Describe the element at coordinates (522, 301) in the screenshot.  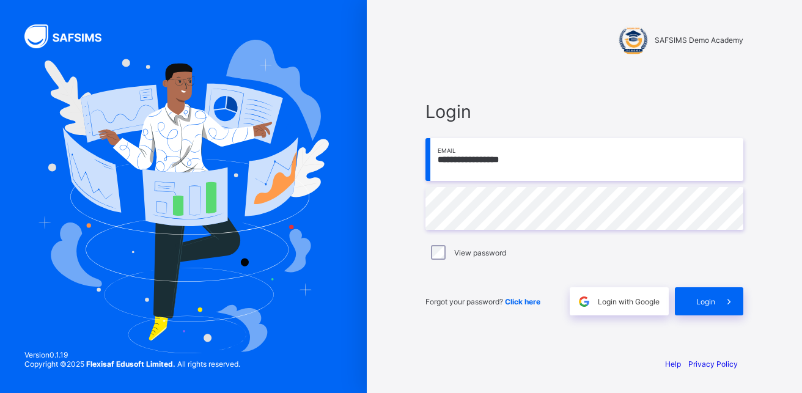
I see `span: Click here` at that location.